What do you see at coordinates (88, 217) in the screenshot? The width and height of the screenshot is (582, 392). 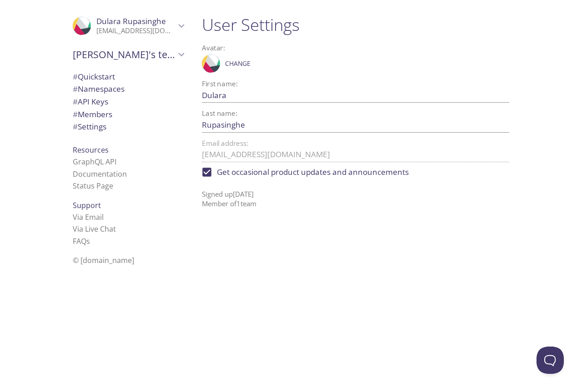 I see `a: Via Email` at bounding box center [88, 217].